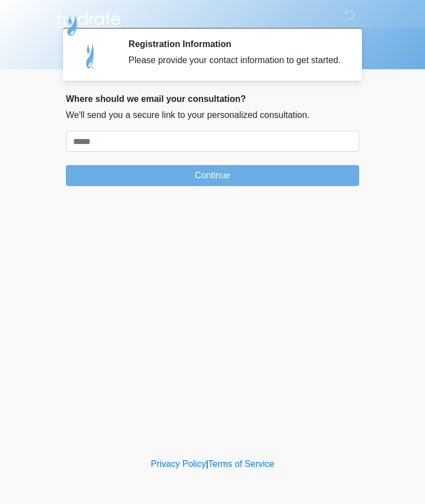 The image size is (425, 504). What do you see at coordinates (240, 464) in the screenshot?
I see `a: Terms of Service` at bounding box center [240, 464].